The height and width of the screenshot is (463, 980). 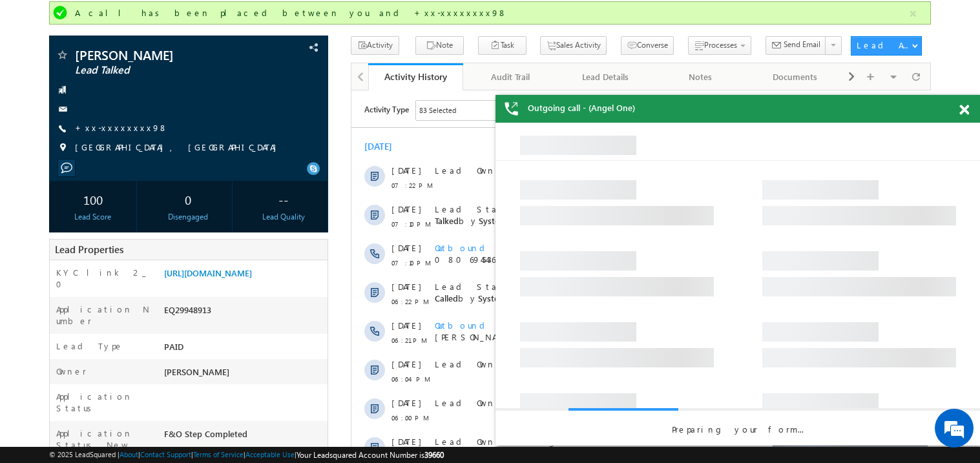 I want to click on label: Lead Type, so click(x=89, y=346).